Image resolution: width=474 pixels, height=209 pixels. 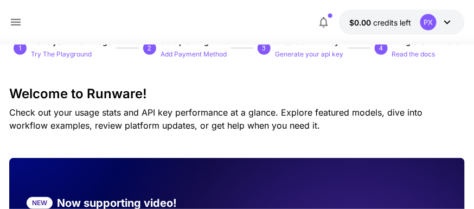 I want to click on p: Read the docs, so click(x=414, y=54).